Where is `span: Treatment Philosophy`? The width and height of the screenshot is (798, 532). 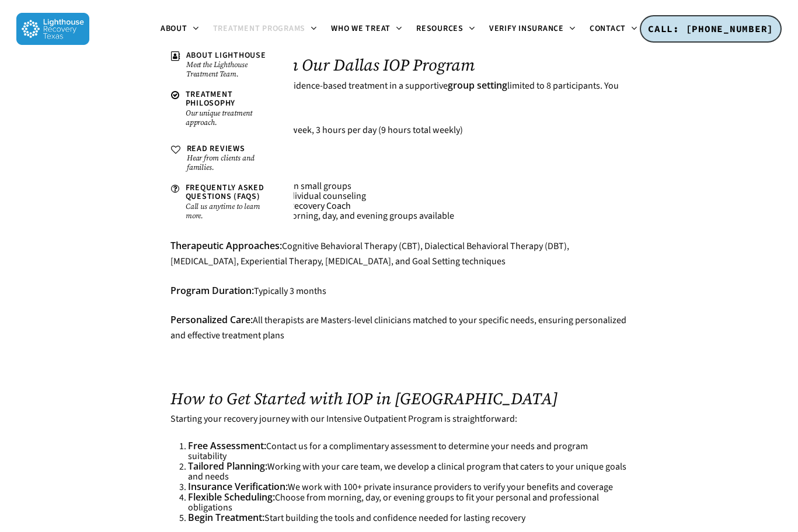
span: Treatment Philosophy is located at coordinates (211, 99).